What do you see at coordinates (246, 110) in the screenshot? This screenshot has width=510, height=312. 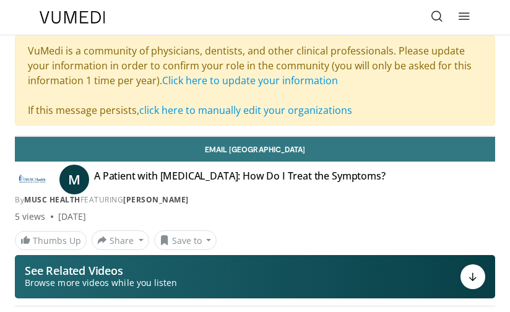 I see `a: click here to manually edit your organizations` at bounding box center [246, 110].